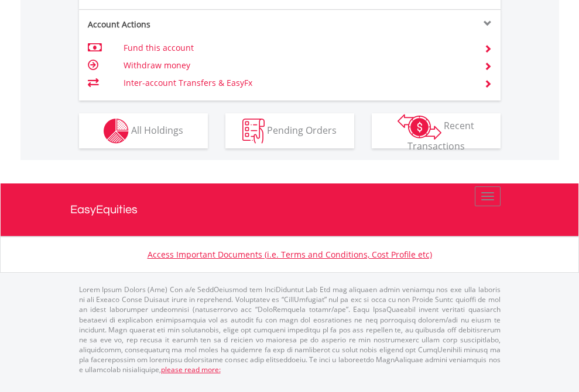  Describe the element at coordinates (296, 48) in the screenshot. I see `td: Fund this account` at that location.